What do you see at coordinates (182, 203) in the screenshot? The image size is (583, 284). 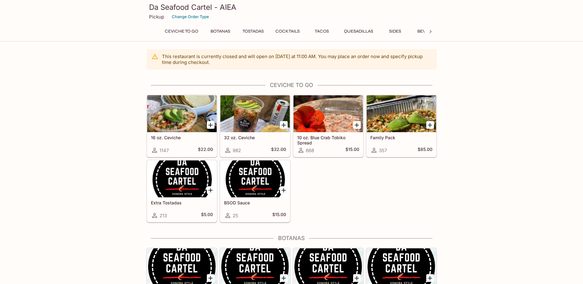 I see `h5: Extra Tostadas` at bounding box center [182, 203].